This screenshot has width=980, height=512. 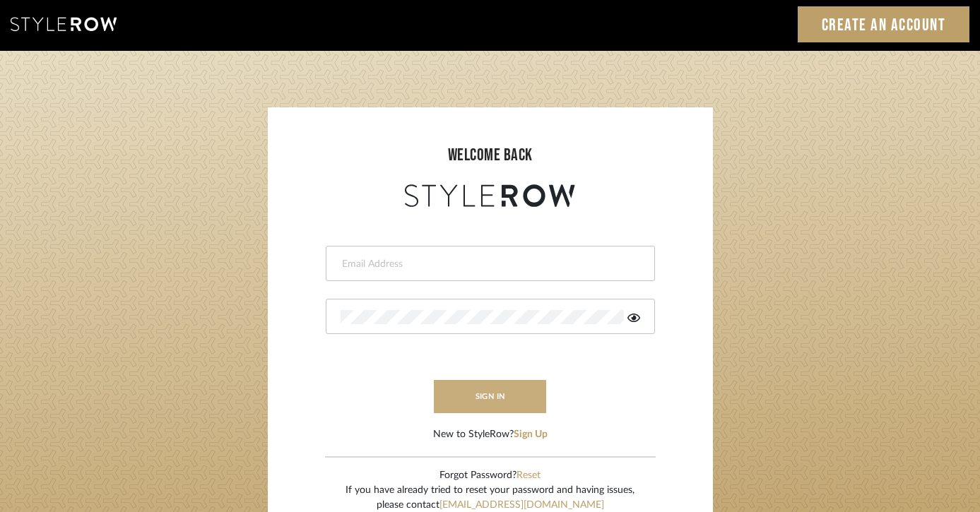 I want to click on div: New to StyleRow?, so click(x=490, y=434).